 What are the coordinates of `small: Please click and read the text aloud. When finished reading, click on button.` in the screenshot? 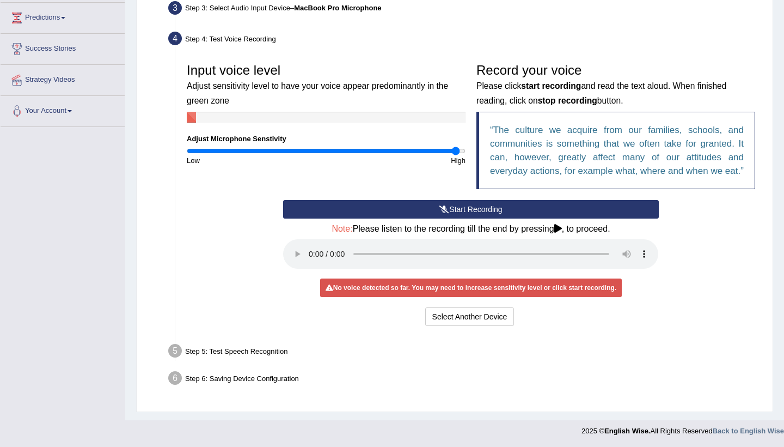 It's located at (601, 93).